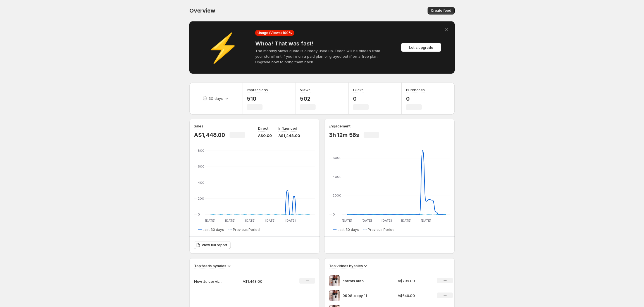  What do you see at coordinates (335, 295) in the screenshot?
I see `img: 0908-copy 11` at bounding box center [335, 295].